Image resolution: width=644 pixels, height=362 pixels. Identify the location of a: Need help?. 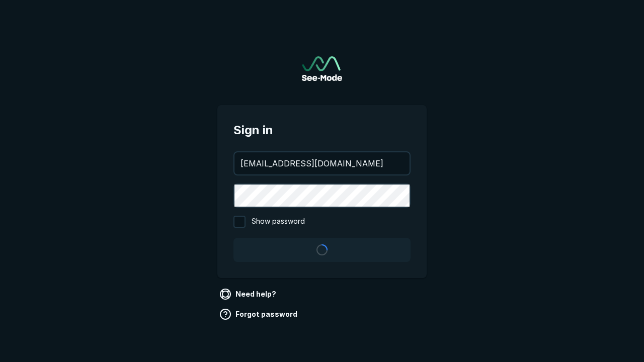
(249, 294).